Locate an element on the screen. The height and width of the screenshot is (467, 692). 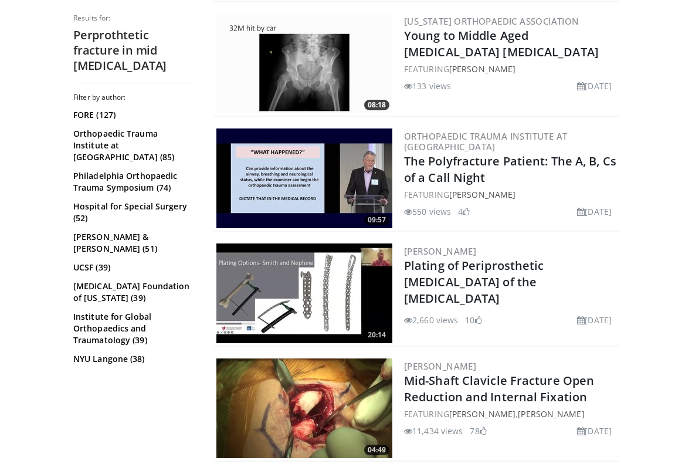
a: Mid-Shaft Clavicle Fracture Open Reduction and Internal Fixation is located at coordinates (499, 388).